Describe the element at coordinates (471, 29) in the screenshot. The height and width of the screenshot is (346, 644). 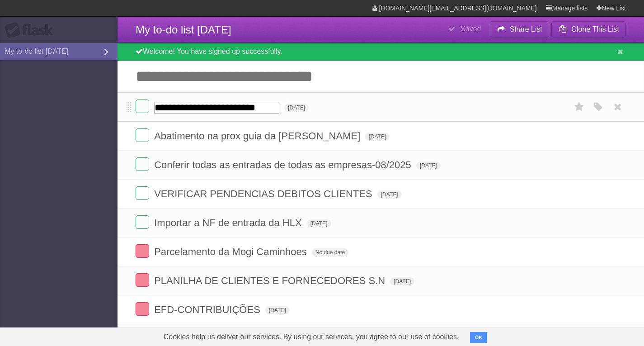
I see `b: Saved` at that location.